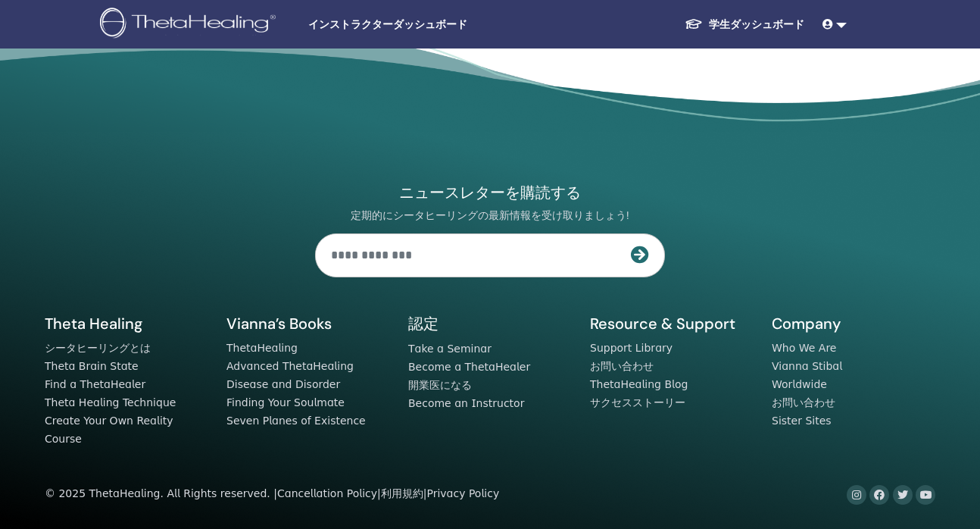 This screenshot has width=980, height=529. I want to click on a: Worldwide, so click(799, 384).